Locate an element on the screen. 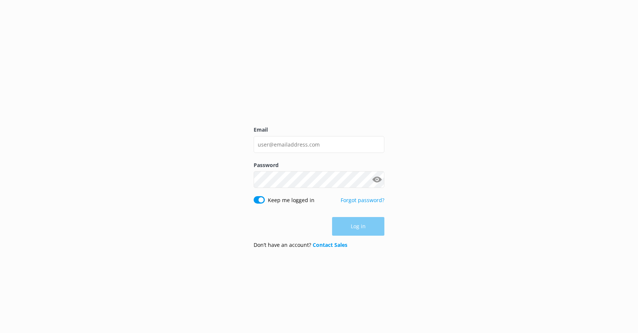 The width and height of the screenshot is (638, 333). label: Email is located at coordinates (319, 130).